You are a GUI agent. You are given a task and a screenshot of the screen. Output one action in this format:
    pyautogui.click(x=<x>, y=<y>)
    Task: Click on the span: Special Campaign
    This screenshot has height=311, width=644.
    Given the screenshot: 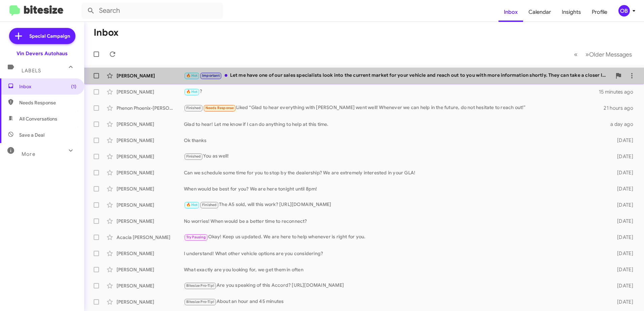 What is the action you would take?
    pyautogui.click(x=50, y=36)
    